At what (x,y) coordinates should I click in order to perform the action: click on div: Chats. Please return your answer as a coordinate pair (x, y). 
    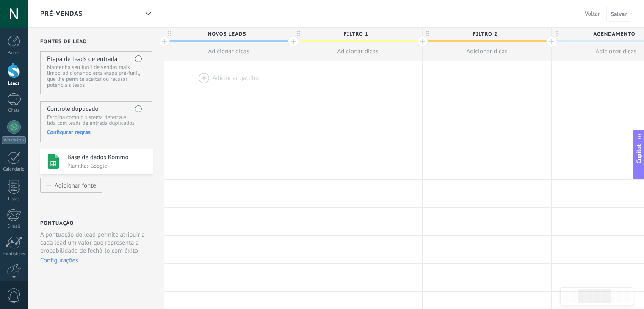
    Looking at the image, I should click on (14, 111).